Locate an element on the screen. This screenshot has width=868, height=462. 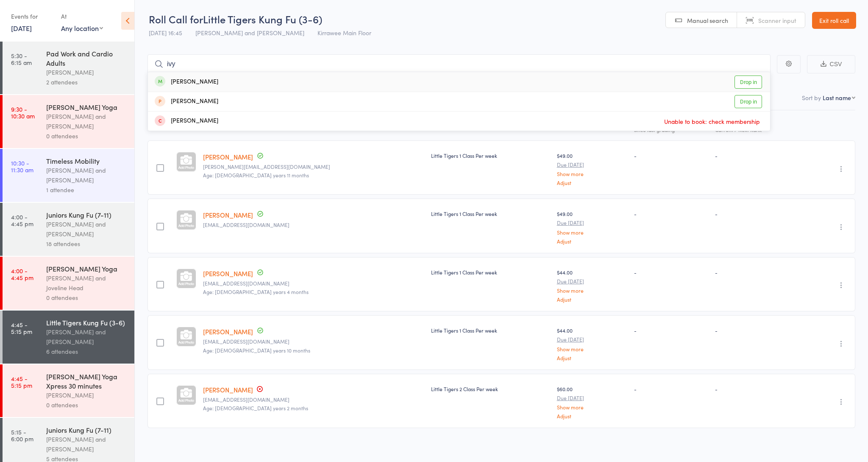
div: Last name is located at coordinates (837, 97).